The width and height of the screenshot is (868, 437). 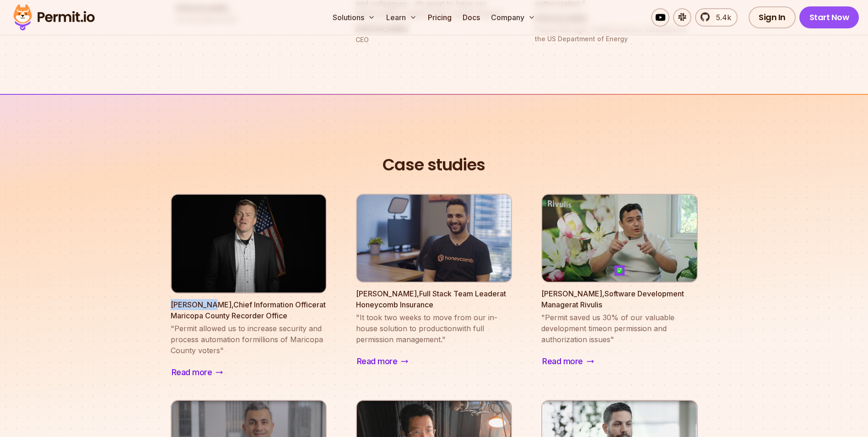 What do you see at coordinates (619, 328) in the screenshot?
I see `blockquote: " Permit saved us 30% of our valuable development time on permission and authorization issues "` at bounding box center [619, 328].